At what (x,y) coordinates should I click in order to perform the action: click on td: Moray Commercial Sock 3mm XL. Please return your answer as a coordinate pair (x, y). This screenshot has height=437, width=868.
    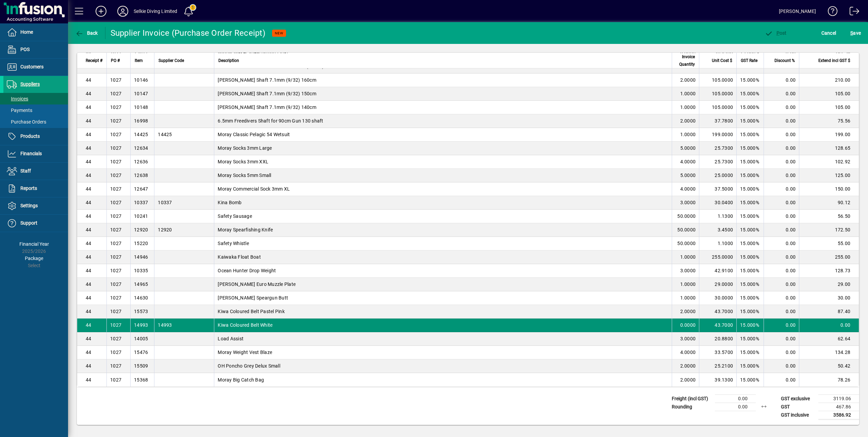
    Looking at the image, I should click on (442, 189).